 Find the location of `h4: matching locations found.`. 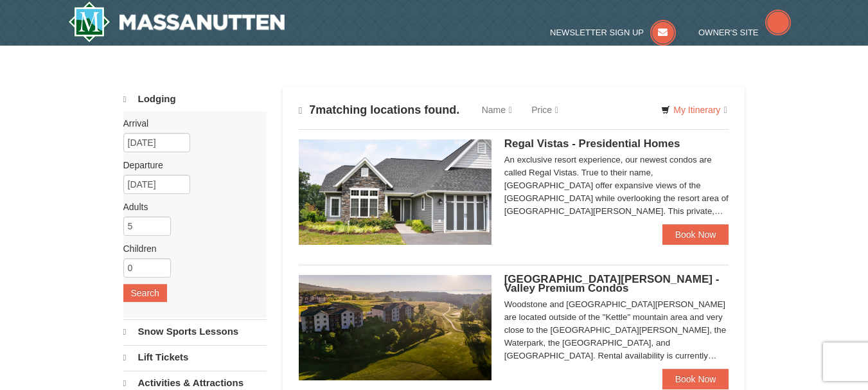

h4: matching locations found. is located at coordinates (379, 110).